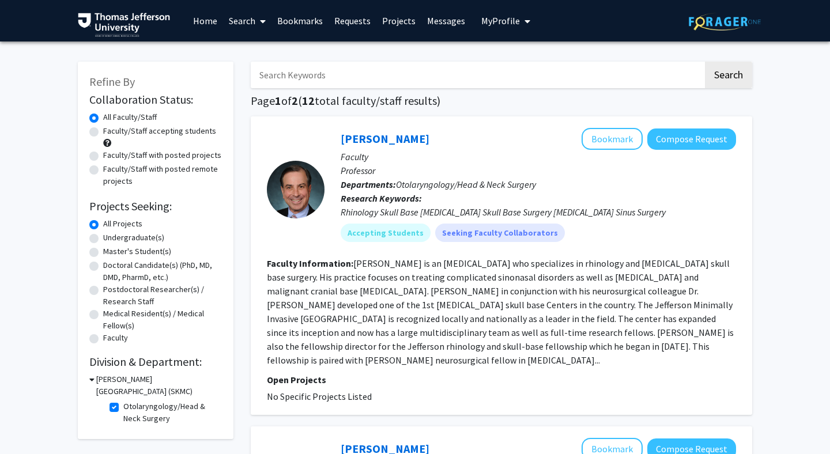 The image size is (830, 454). Describe the element at coordinates (612, 139) in the screenshot. I see `button: Add Marc Rosen to Bookmarks` at that location.